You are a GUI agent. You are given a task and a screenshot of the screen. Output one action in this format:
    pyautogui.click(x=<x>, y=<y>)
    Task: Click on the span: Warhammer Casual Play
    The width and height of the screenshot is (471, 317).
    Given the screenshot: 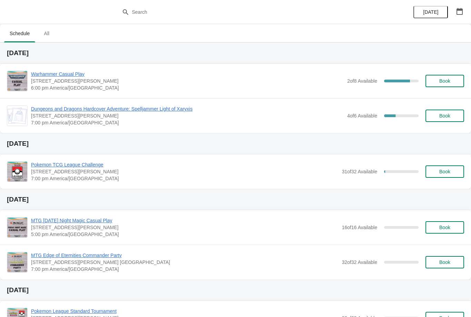 What is the action you would take?
    pyautogui.click(x=187, y=74)
    